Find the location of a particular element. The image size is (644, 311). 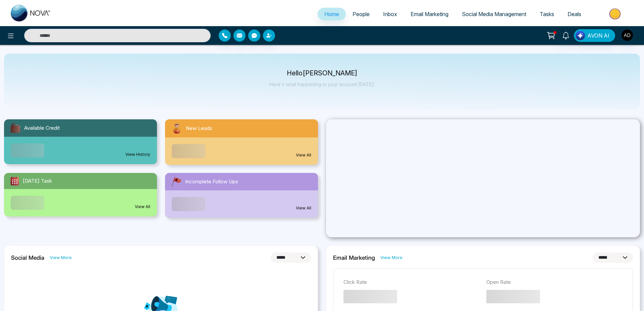

img: Lead Flow is located at coordinates (580, 36).